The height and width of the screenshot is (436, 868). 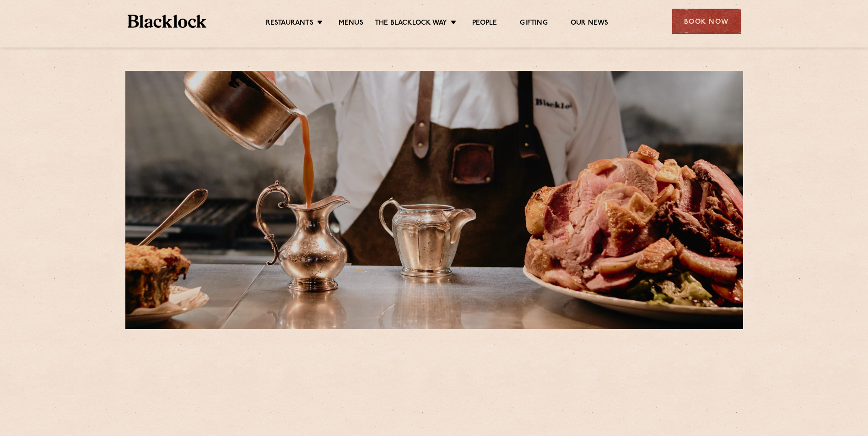 What do you see at coordinates (589, 24) in the screenshot?
I see `a: Our News` at bounding box center [589, 24].